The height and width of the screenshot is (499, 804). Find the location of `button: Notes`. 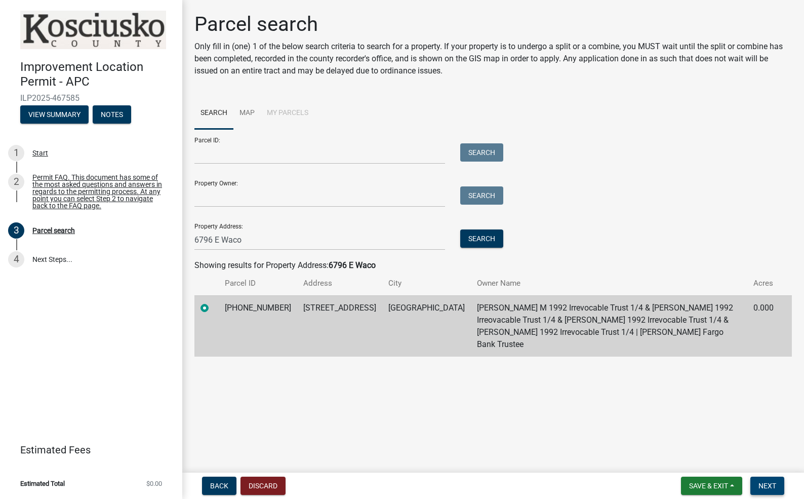

button: Notes is located at coordinates (112, 114).